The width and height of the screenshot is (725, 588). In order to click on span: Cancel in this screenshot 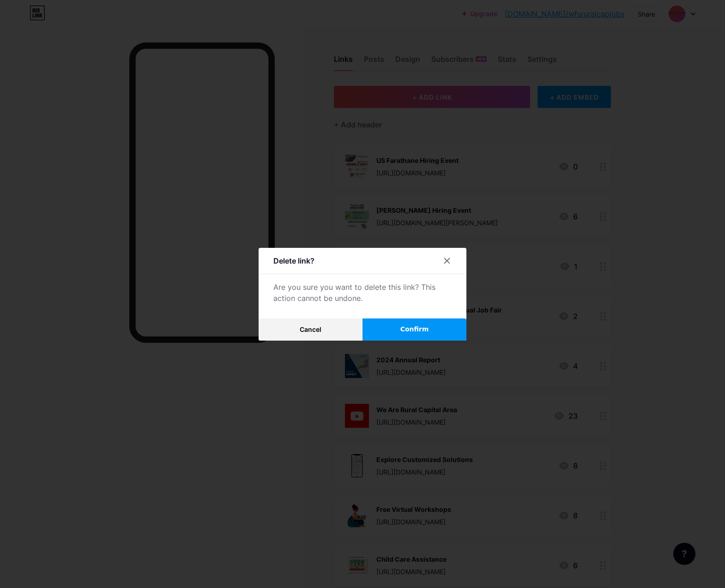, I will do `click(310, 329)`.